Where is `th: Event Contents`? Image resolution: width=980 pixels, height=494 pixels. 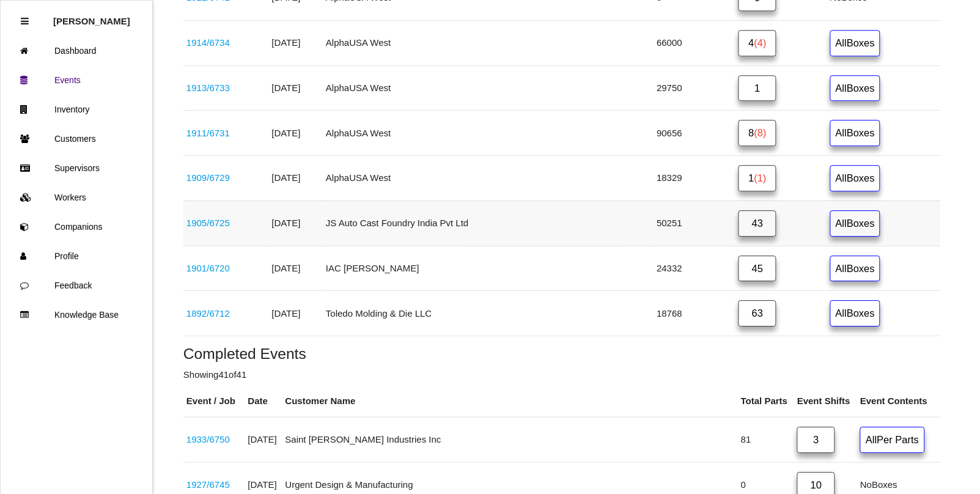 th: Event Contents is located at coordinates (899, 401).